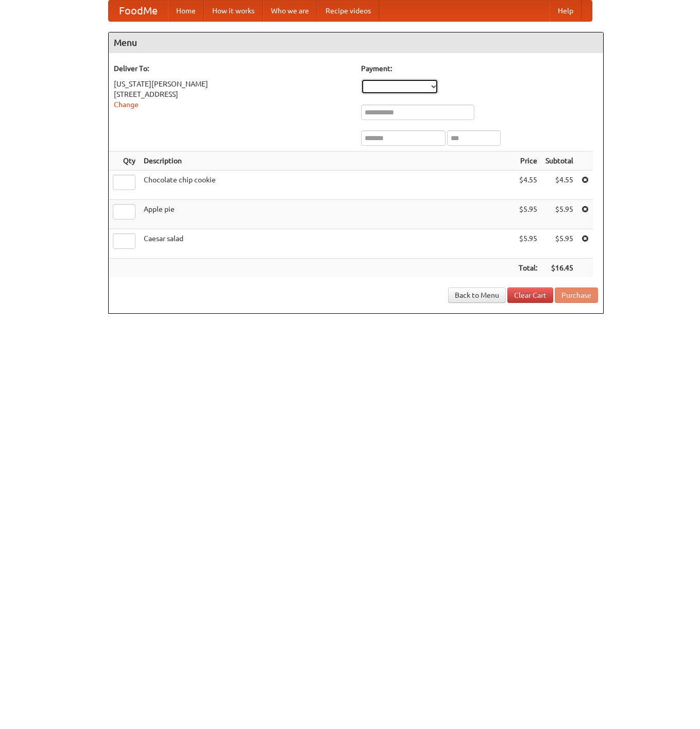  I want to click on th: $16.45, so click(559, 268).